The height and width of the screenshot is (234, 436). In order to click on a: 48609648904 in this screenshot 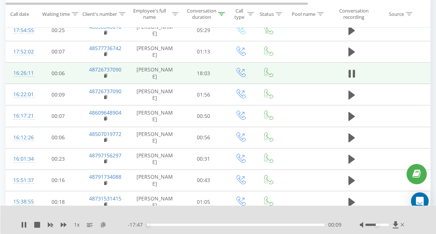, I will do `click(105, 112)`.